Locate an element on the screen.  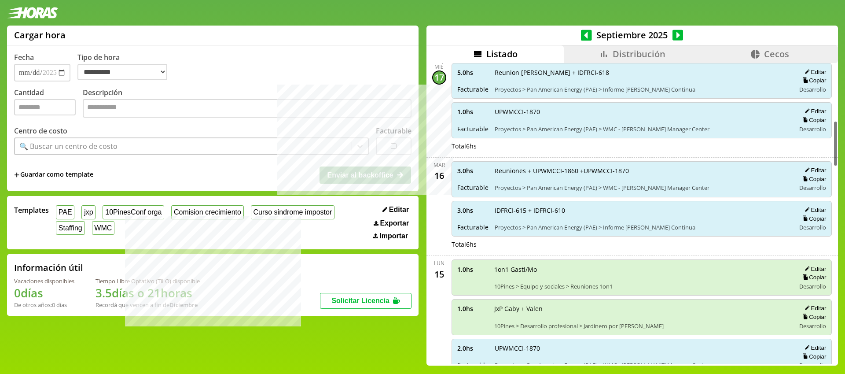
span: Cecos is located at coordinates (777, 54).